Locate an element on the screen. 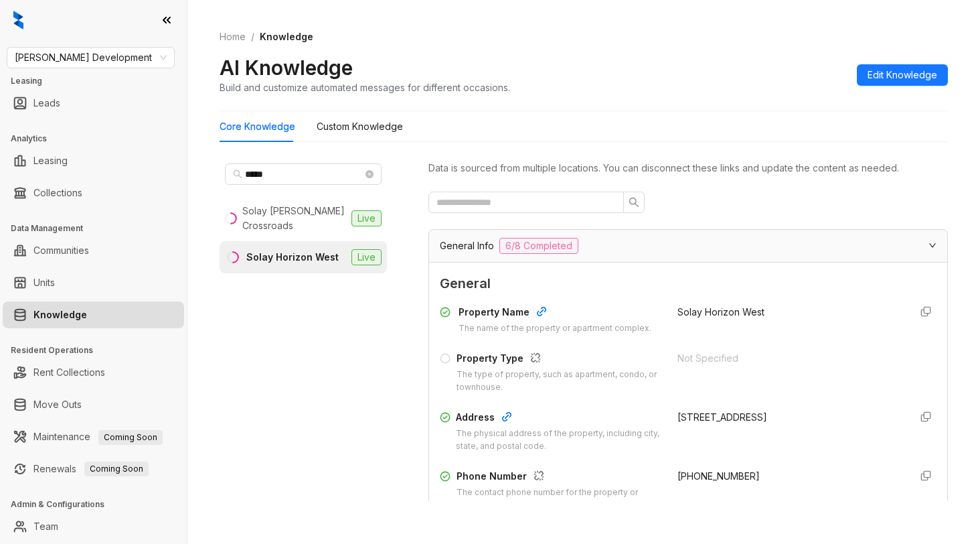 The image size is (980, 544). span: Davis Development is located at coordinates (90, 58).